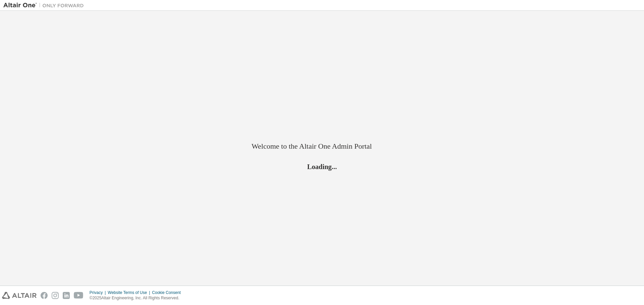  Describe the element at coordinates (19, 295) in the screenshot. I see `img: altair_logo.svg` at that location.